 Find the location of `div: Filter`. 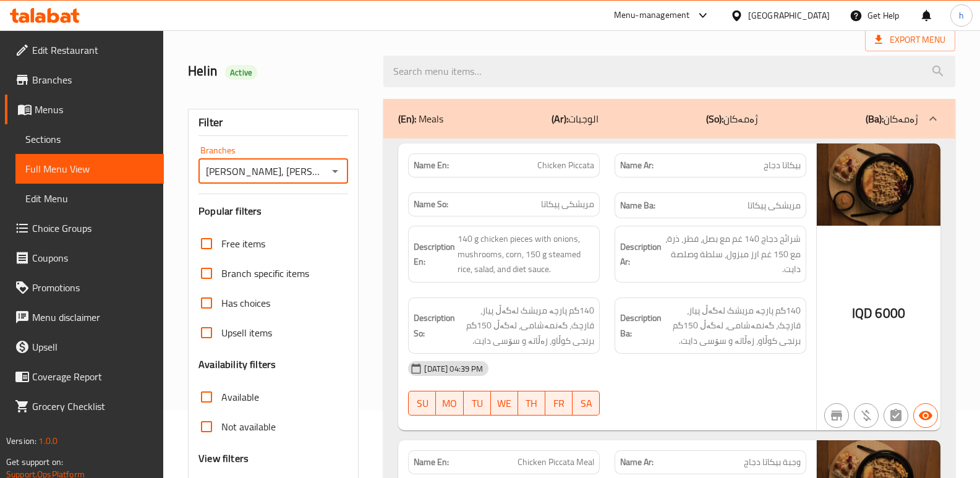

div: Filter is located at coordinates (273, 123).